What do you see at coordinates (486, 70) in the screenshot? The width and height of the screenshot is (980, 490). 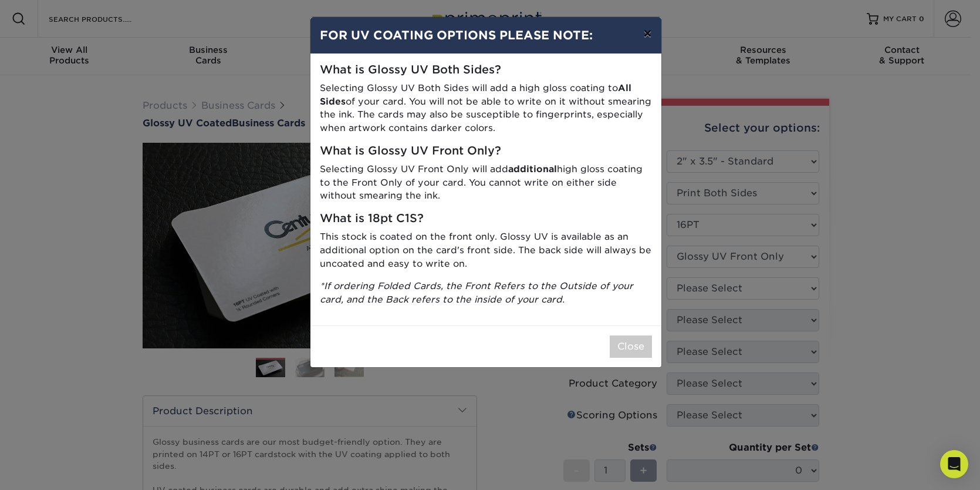 I see `h5: What is Glossy UV Both Sides?` at bounding box center [486, 70].